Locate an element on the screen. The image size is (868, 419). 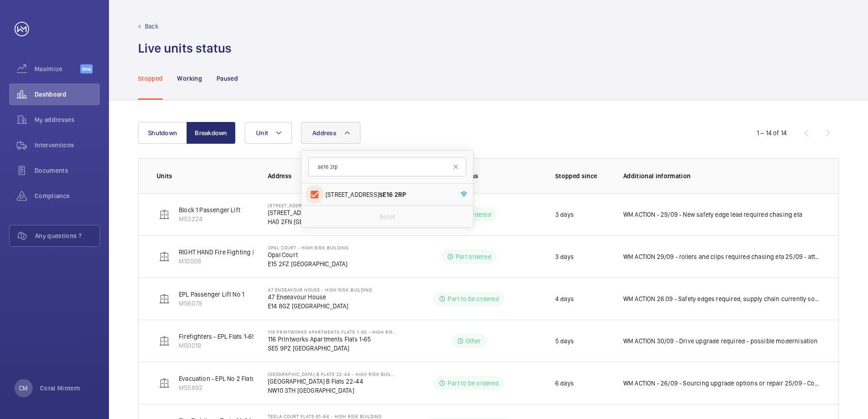
p: 6 days is located at coordinates (564, 384).